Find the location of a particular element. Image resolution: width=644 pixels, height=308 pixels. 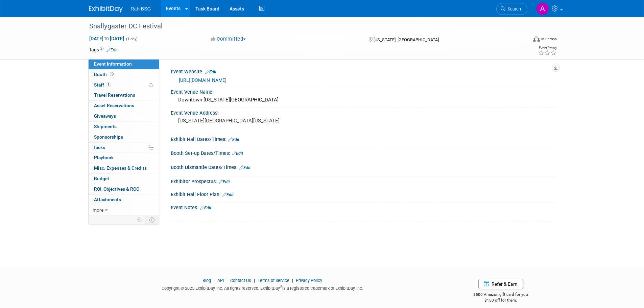

span: Sponsorships is located at coordinates (108, 137).